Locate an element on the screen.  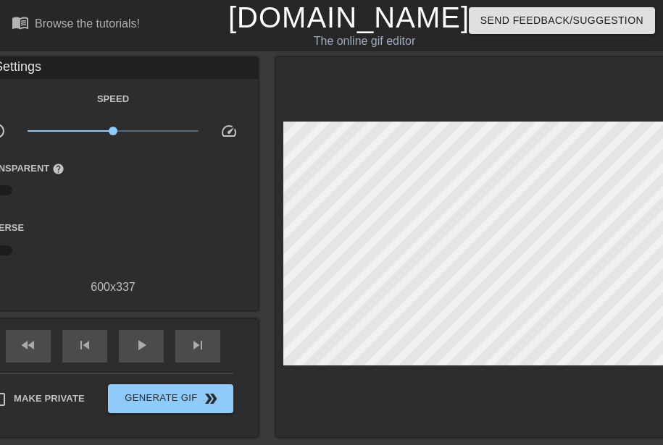
button: Send Feedback/Suggestion is located at coordinates (561, 20).